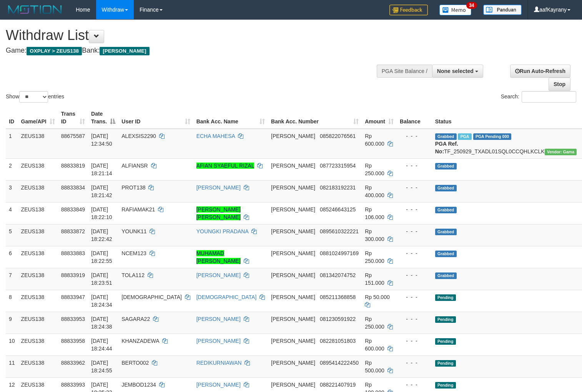 This screenshot has width=582, height=392. Describe the element at coordinates (193, 51) in the screenshot. I see `h4: Game: Bank:` at that location.